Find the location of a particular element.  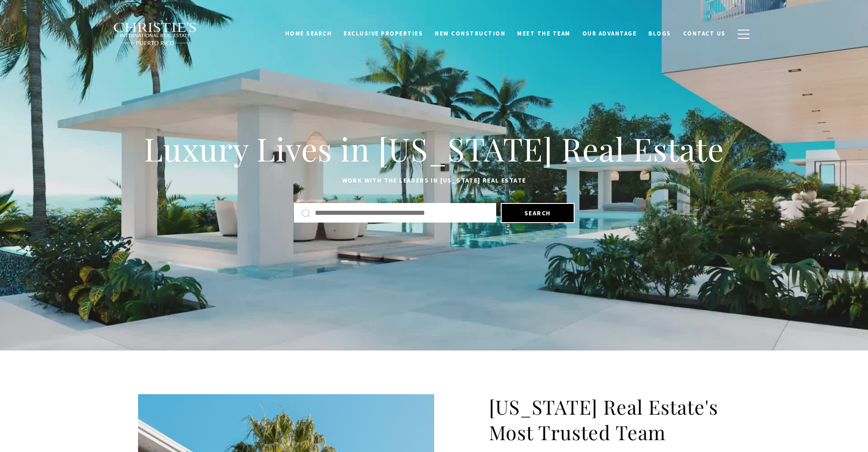

img: Christie's International Real Estate black text logo is located at coordinates (155, 34).